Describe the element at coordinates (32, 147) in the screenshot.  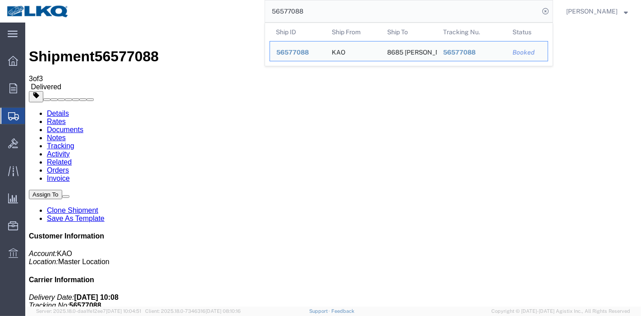
I see `a: Orders` at that location.